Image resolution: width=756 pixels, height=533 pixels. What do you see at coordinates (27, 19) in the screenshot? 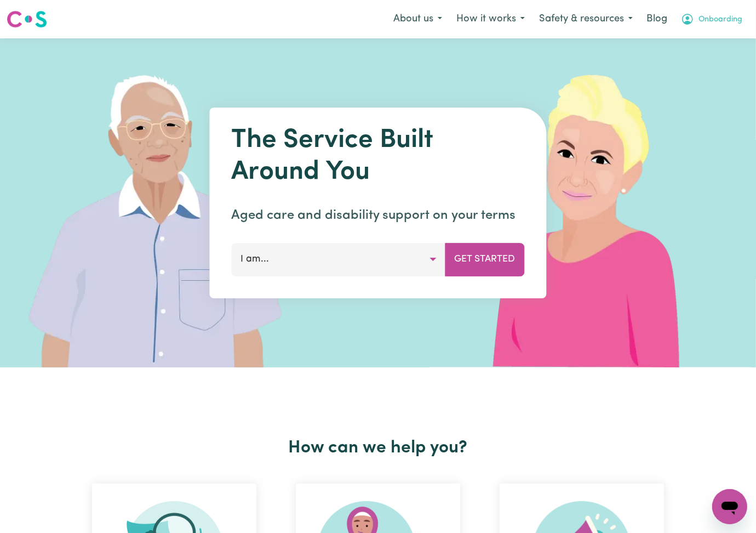
I see `a: Careseekers logo` at bounding box center [27, 19].